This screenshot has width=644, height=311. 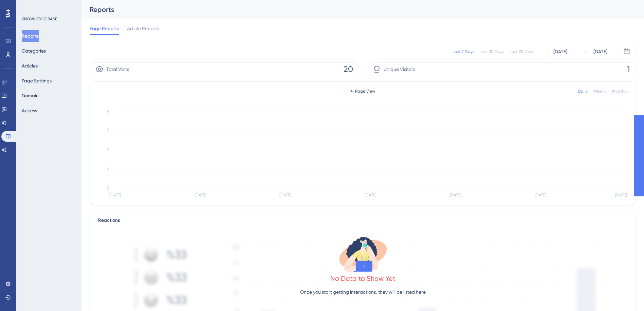 What do you see at coordinates (143, 29) in the screenshot?
I see `span: Article Reports` at bounding box center [143, 29].